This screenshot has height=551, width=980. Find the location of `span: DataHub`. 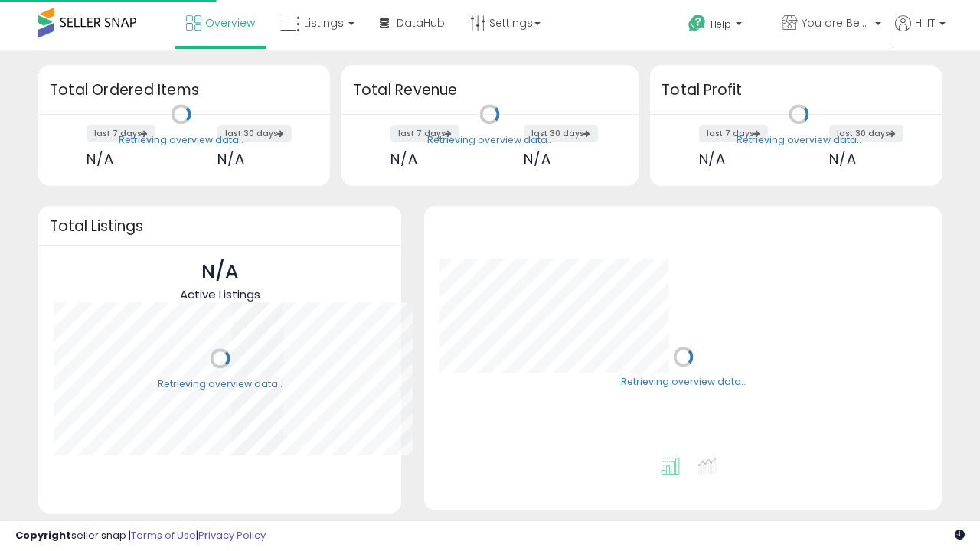

span: DataHub is located at coordinates (420, 23).